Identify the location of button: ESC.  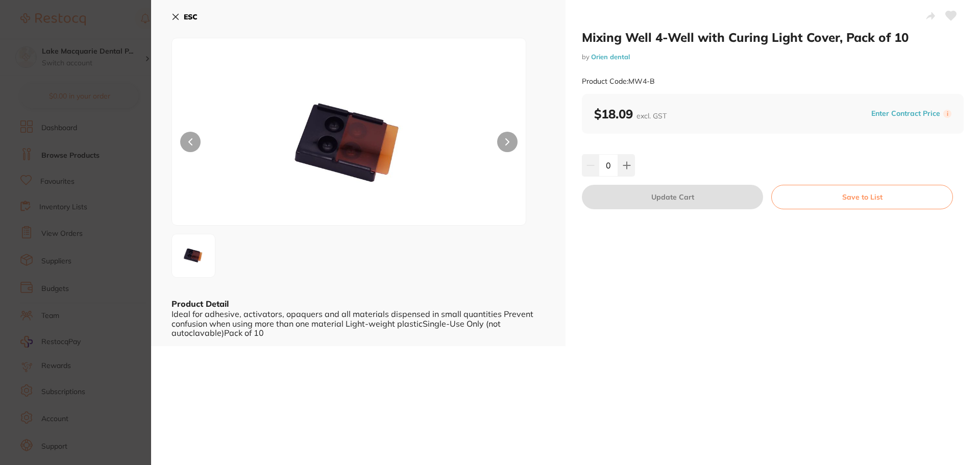
(184, 17).